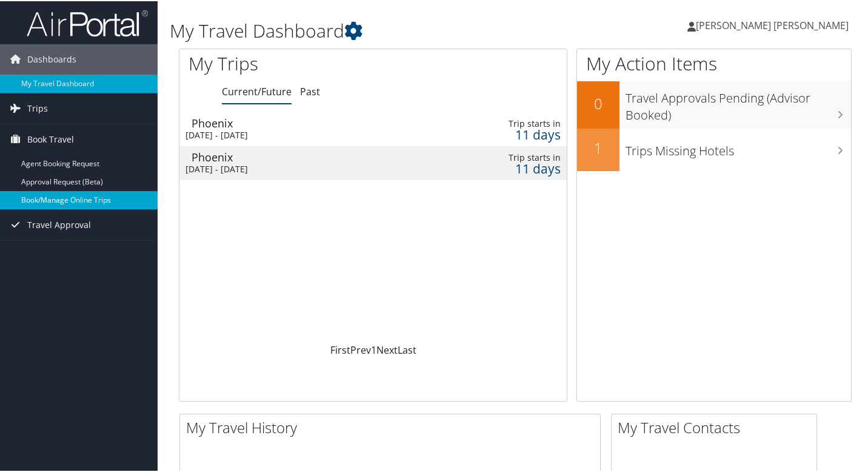  Describe the element at coordinates (374, 348) in the screenshot. I see `a: 1` at that location.